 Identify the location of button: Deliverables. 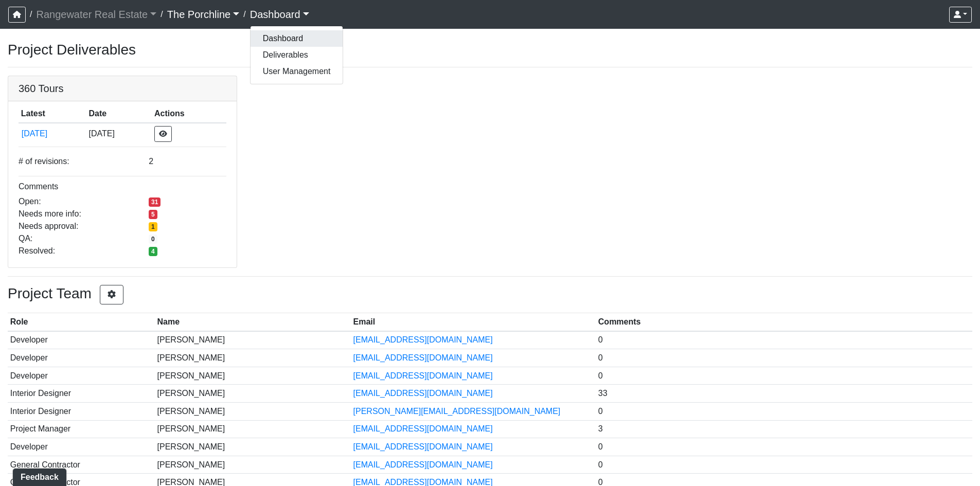
(296, 55).